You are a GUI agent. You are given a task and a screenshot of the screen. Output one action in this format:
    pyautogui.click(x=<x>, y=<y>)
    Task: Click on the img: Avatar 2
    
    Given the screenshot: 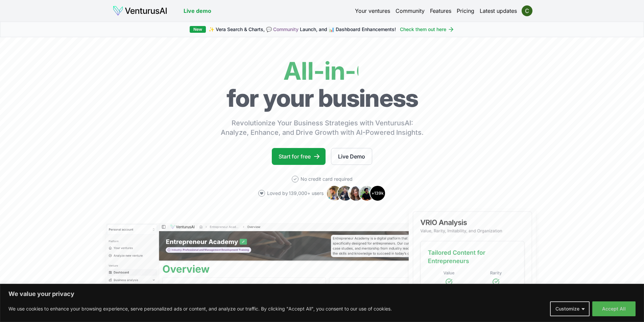 What is the action you would take?
    pyautogui.click(x=345, y=193)
    